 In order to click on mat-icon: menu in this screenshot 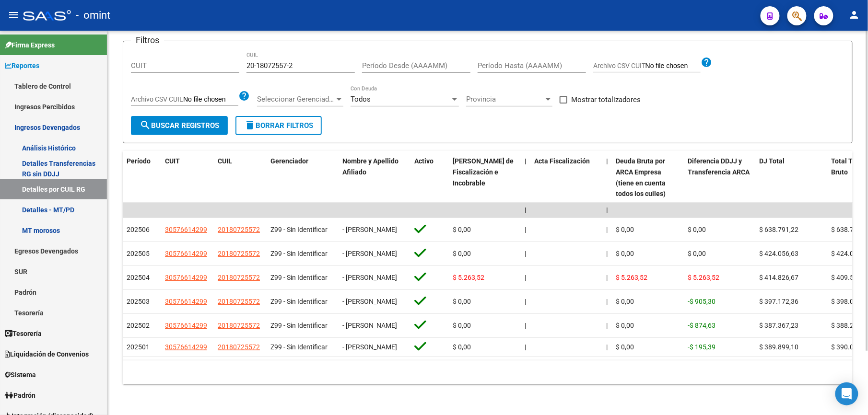, I will do `click(13, 15)`.